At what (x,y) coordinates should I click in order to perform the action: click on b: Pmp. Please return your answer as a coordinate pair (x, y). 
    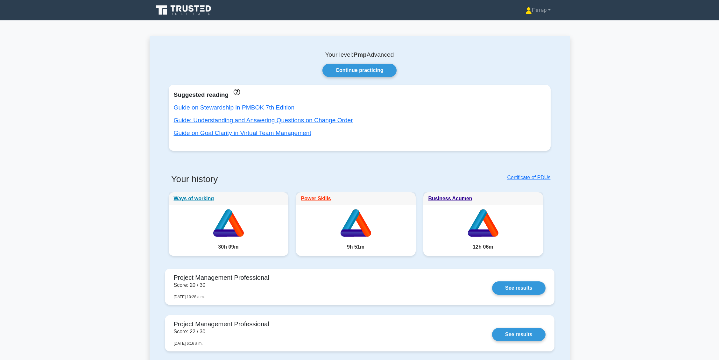
    Looking at the image, I should click on (360, 54).